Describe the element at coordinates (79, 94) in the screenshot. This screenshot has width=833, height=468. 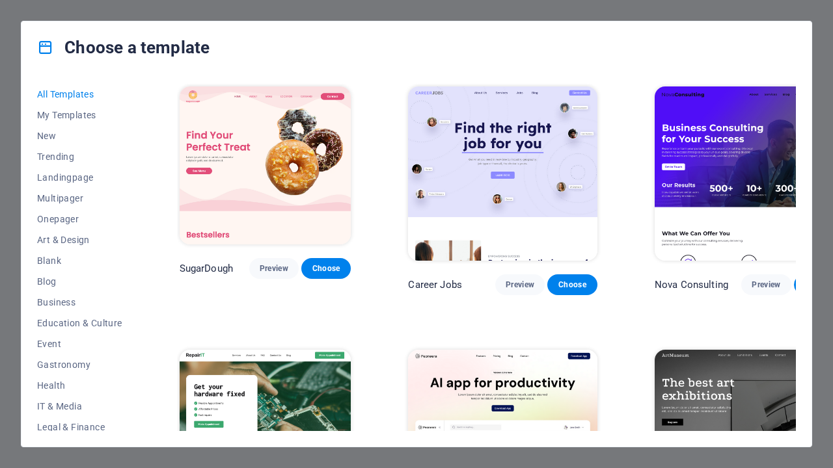
I see `span: All Templates` at that location.